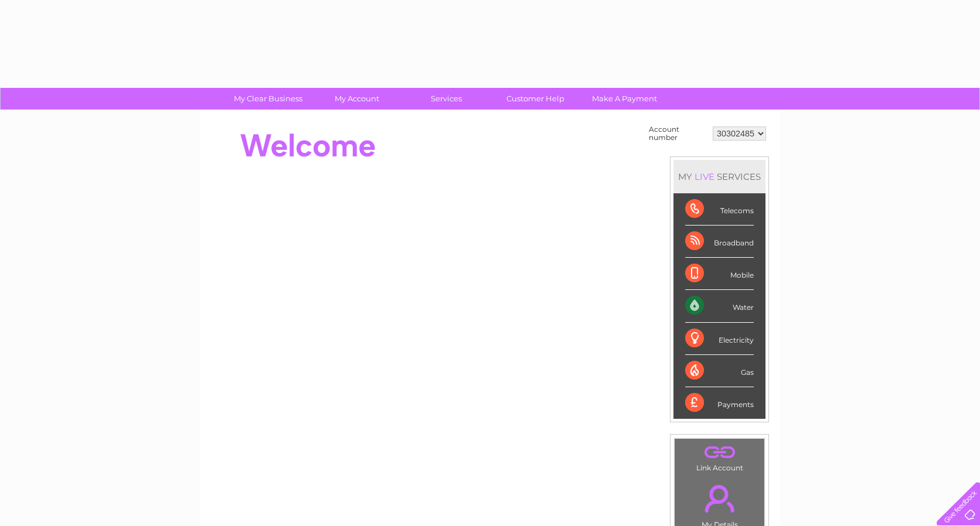  Describe the element at coordinates (357, 98) in the screenshot. I see `a: My Account` at that location.